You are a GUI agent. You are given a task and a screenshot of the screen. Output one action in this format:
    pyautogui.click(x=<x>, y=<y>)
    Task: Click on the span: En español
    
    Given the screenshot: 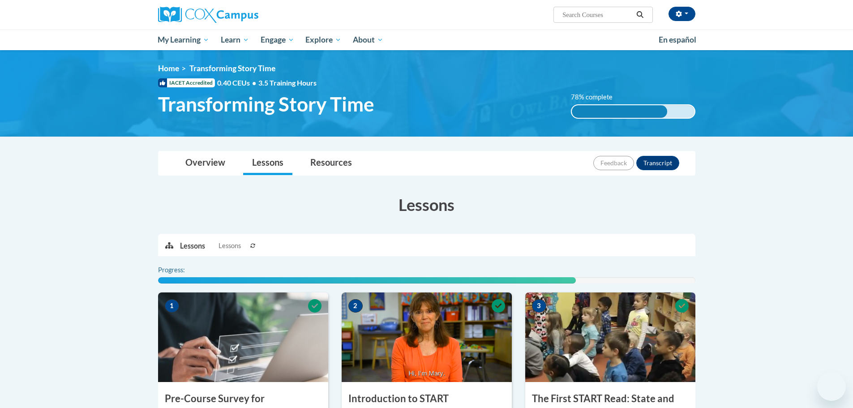 What is the action you would take?
    pyautogui.click(x=678, y=39)
    